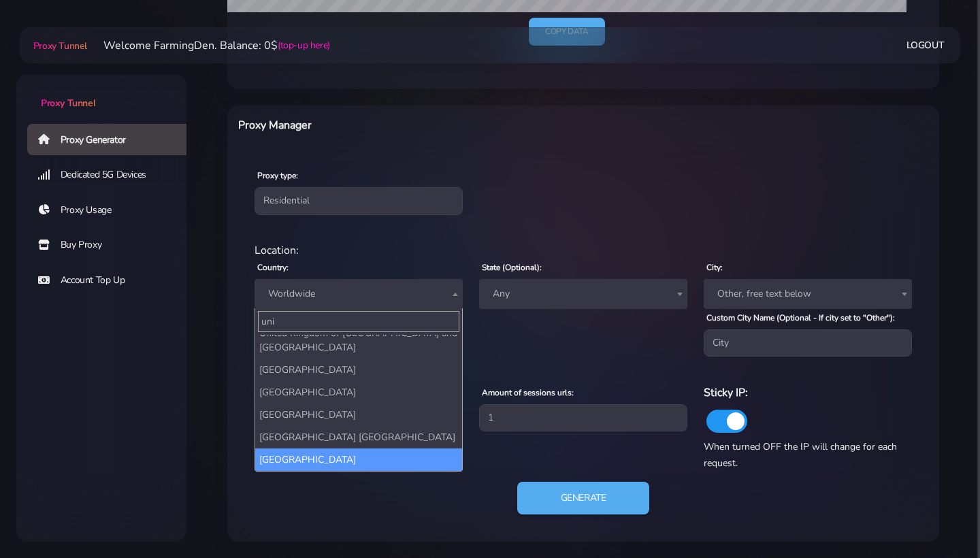  I want to click on label: Amount of sessions urls:, so click(527, 392).